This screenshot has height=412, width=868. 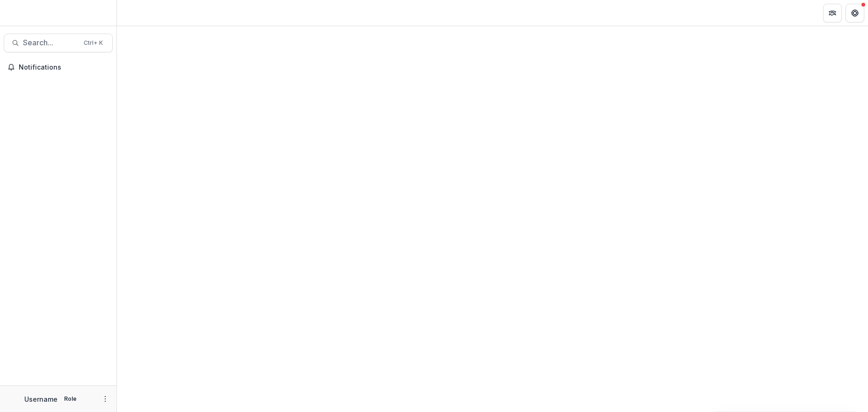 I want to click on button: Partners, so click(x=832, y=13).